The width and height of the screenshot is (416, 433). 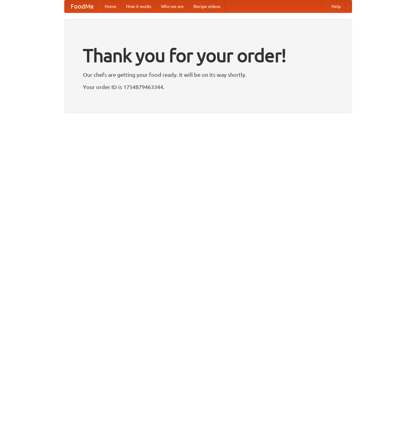 I want to click on a: Help, so click(x=336, y=6).